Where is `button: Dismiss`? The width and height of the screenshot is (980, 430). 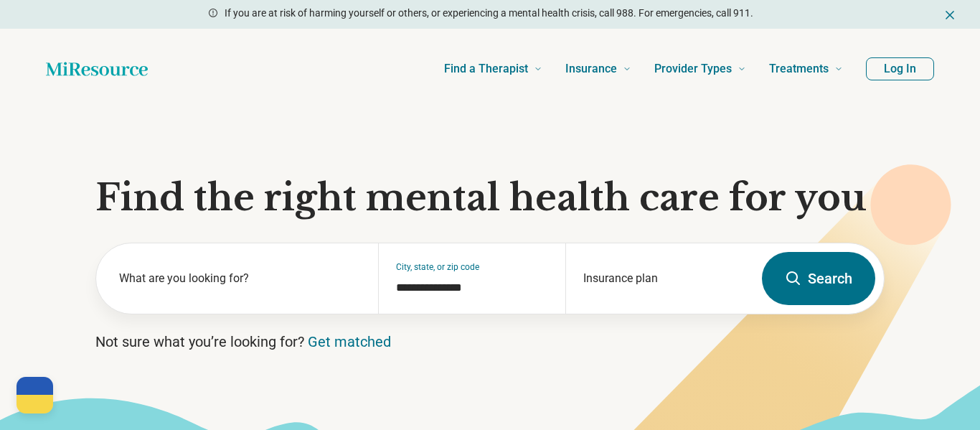 button: Dismiss is located at coordinates (950, 15).